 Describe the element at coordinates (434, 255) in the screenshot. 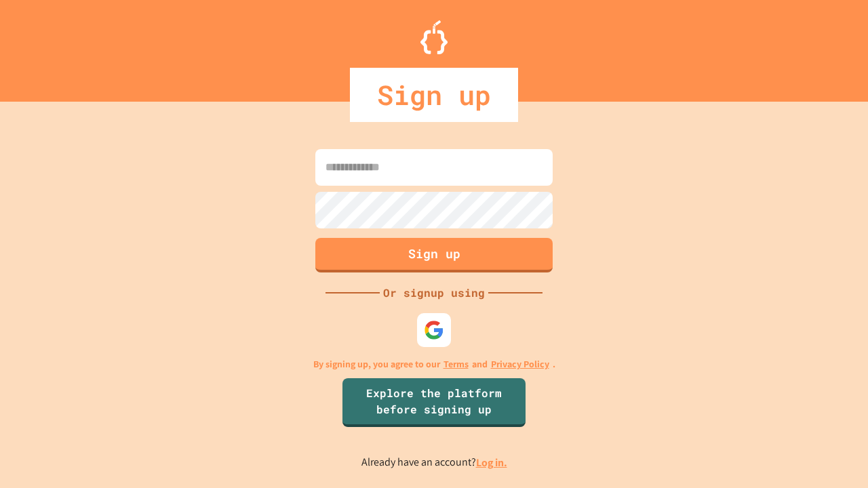

I see `button: Sign up` at that location.